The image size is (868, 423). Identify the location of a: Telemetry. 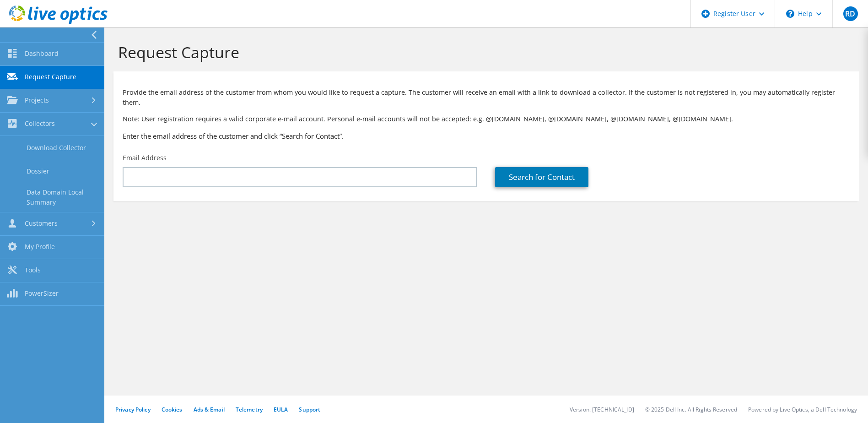
(249, 409).